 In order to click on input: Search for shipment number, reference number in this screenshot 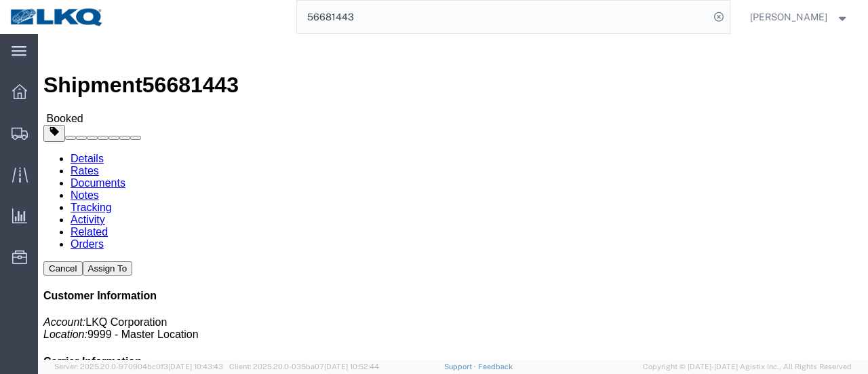, I will do `click(504, 17)`.